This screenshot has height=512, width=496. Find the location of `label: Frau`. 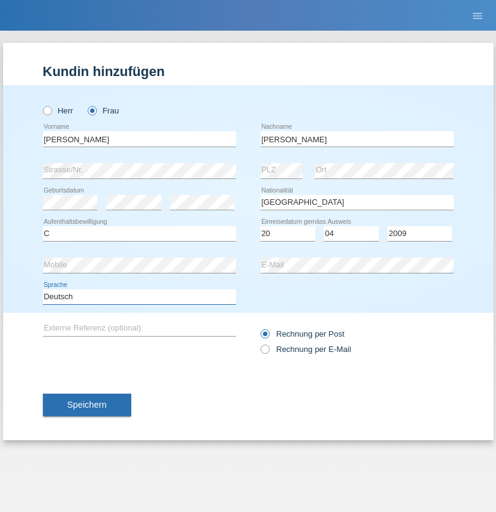

label: Frau is located at coordinates (103, 110).